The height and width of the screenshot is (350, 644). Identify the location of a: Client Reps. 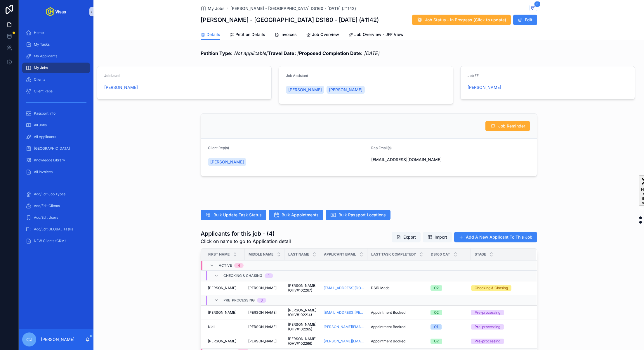
(56, 91).